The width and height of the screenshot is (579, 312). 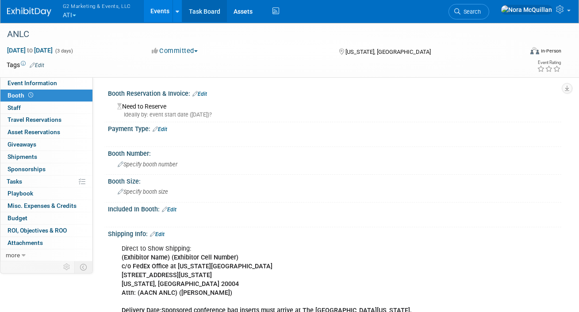 I want to click on span: ROI, Objectives & ROO, so click(x=37, y=231).